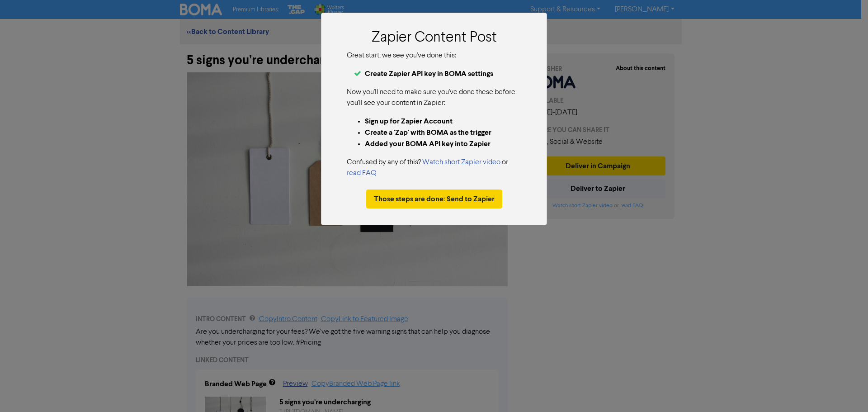 The width and height of the screenshot is (868, 412). I want to click on a: Watch short Zapier video, so click(461, 163).